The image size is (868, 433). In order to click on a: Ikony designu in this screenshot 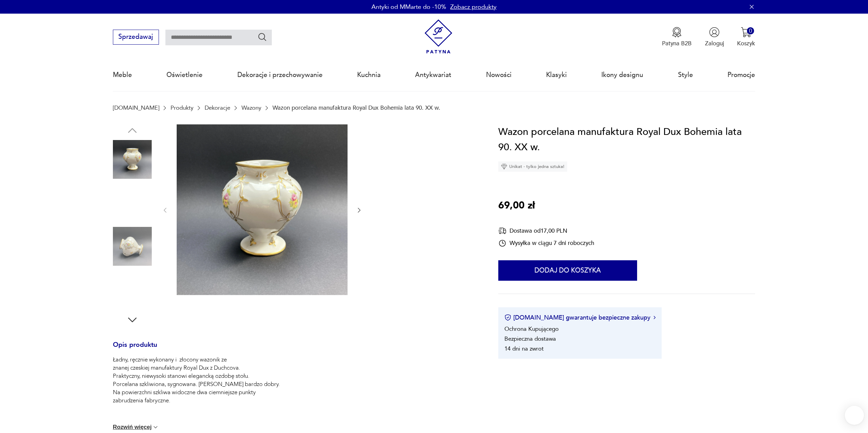, I will do `click(622, 75)`.